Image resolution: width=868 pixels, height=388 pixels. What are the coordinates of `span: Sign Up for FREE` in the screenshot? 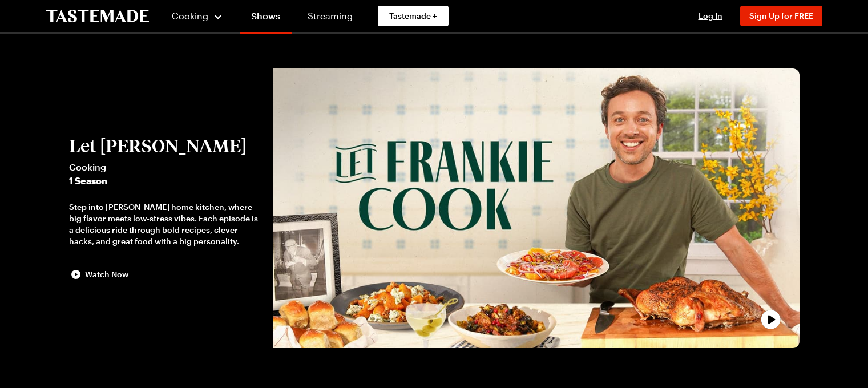 It's located at (781, 15).